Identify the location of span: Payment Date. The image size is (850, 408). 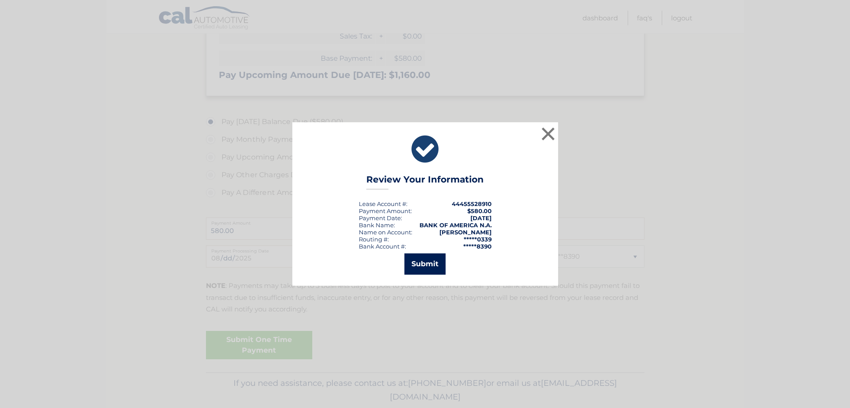
(380, 218).